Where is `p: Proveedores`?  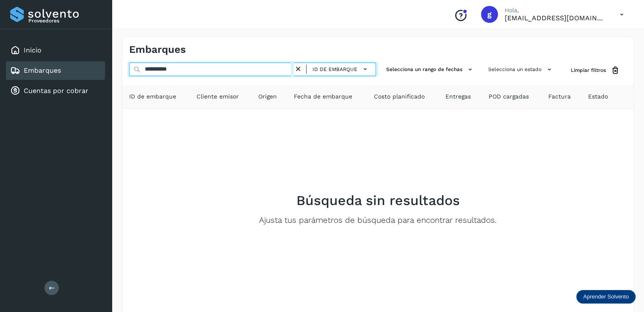
p: Proveedores is located at coordinates (65, 21).